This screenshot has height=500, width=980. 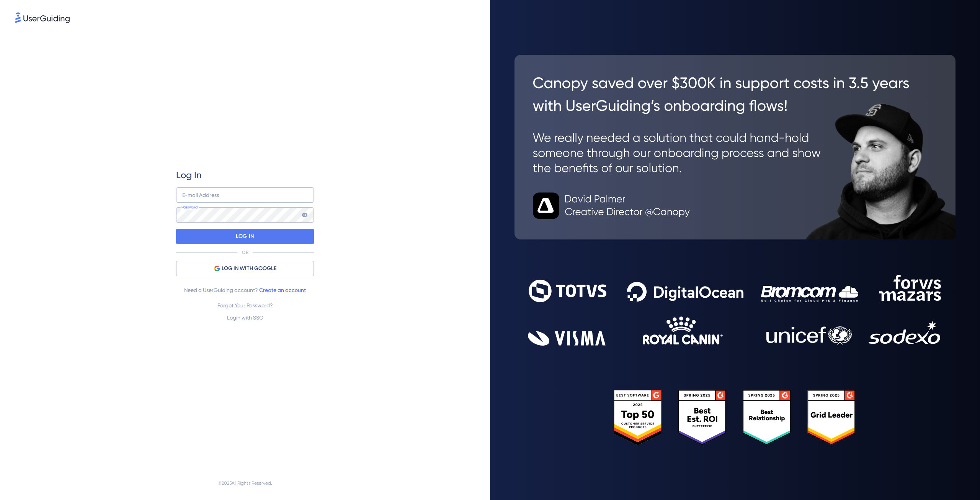 I want to click on p: LOG IN, so click(x=245, y=237).